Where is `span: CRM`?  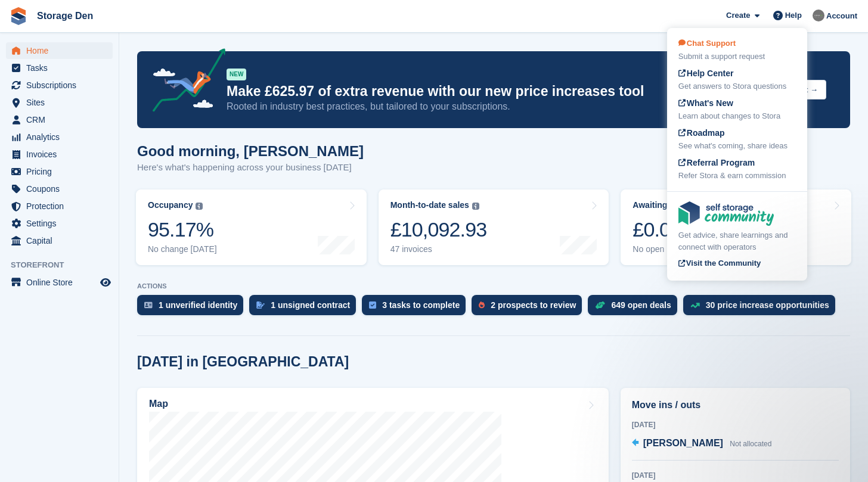
span: CRM is located at coordinates (62, 120).